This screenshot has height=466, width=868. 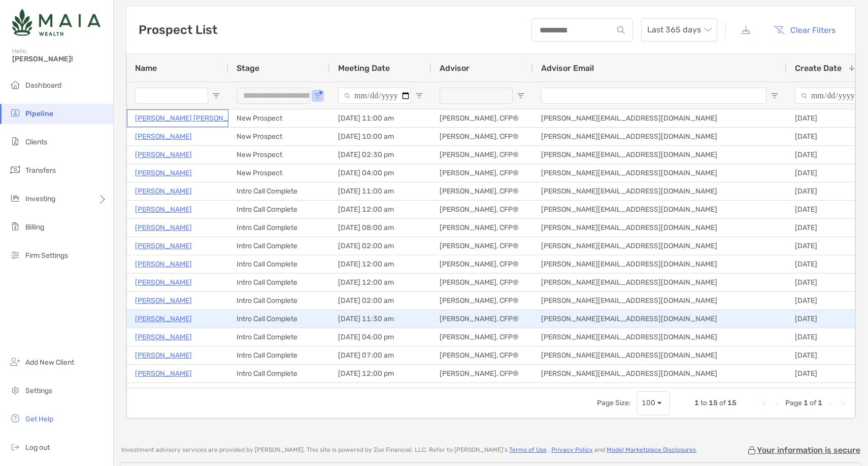 I want to click on div: 100, so click(x=648, y=403).